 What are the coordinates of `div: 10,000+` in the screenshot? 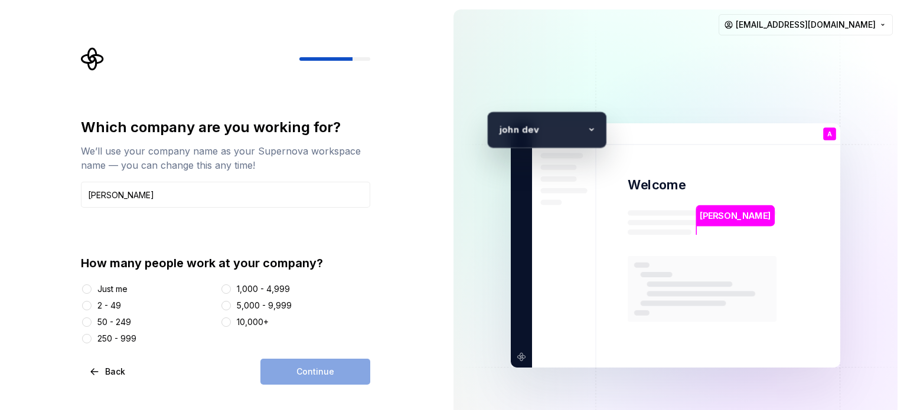 It's located at (253, 322).